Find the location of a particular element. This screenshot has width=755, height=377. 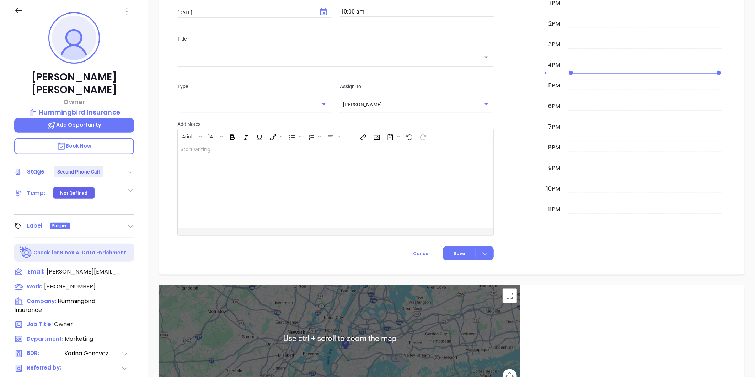

span: Marketing is located at coordinates (79, 338).